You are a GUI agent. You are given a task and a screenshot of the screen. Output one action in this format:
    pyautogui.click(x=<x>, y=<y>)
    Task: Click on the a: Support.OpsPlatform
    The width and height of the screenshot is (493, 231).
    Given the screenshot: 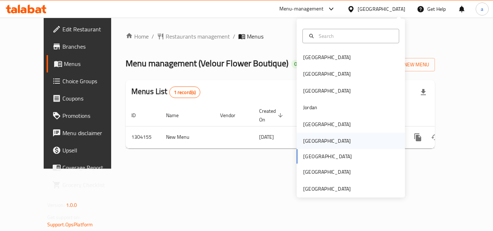 What is the action you would take?
    pyautogui.click(x=70, y=225)
    